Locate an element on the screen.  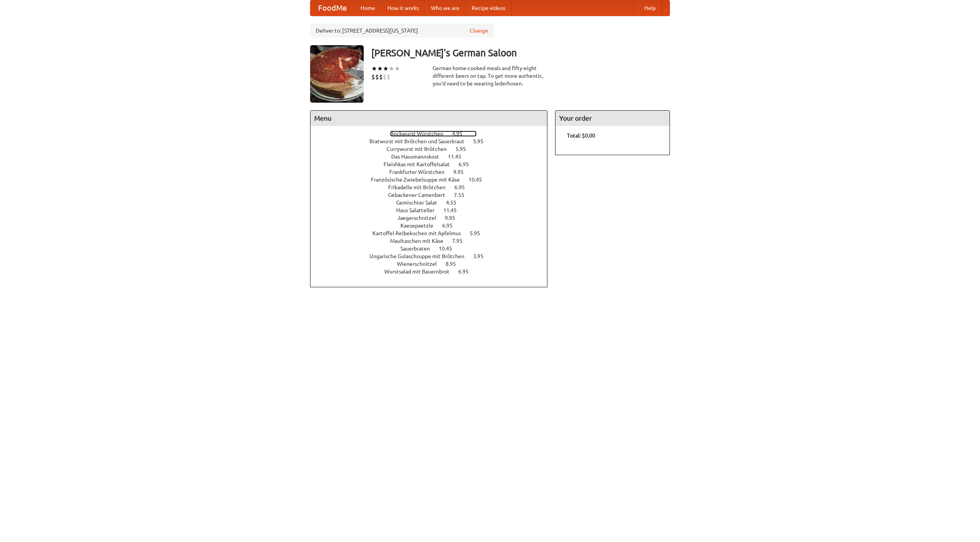
a: Ungarische Gulaschsuppe mit Brötchen 3.95 is located at coordinates (433, 256).